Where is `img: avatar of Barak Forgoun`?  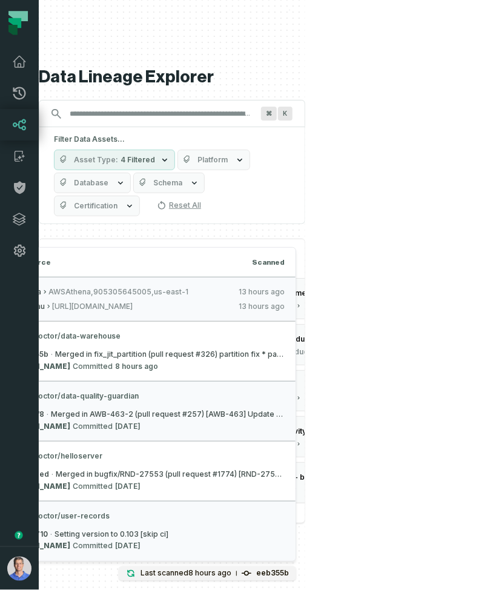
img: avatar of Barak Forgoun is located at coordinates (19, 569).